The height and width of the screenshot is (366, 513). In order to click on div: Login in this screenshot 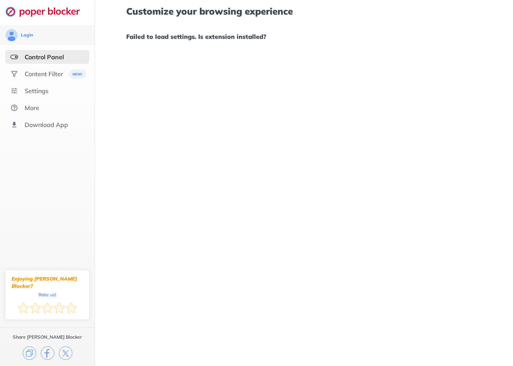, I will do `click(27, 35)`.